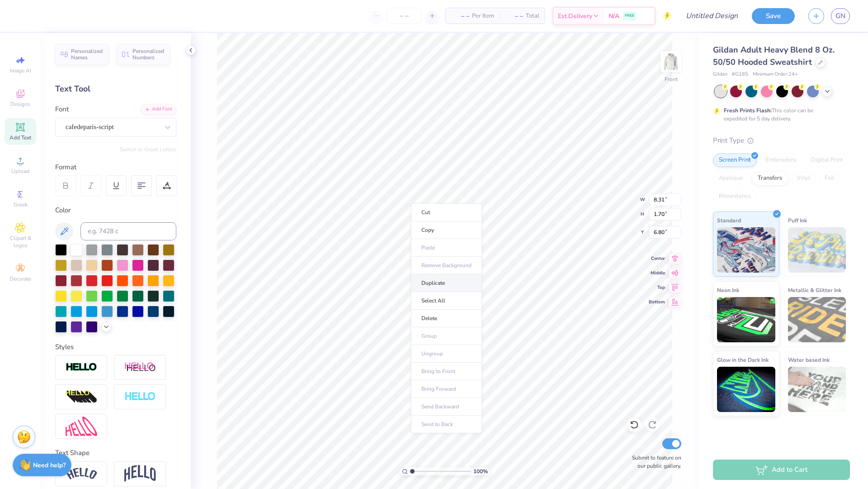  I want to click on div: Color, so click(116, 210).